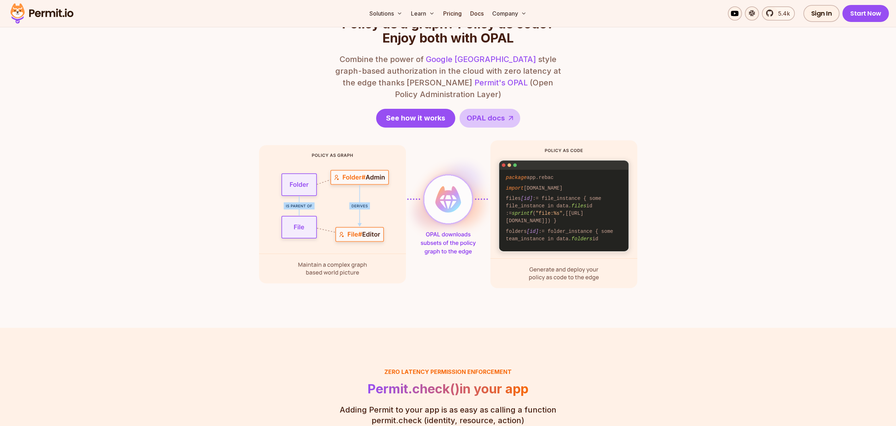 The image size is (896, 426). I want to click on span: package, so click(516, 178).